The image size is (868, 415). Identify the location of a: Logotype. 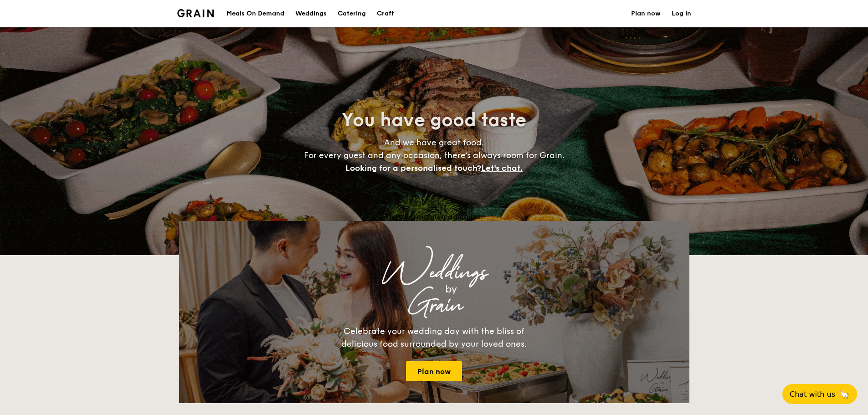
(195, 13).